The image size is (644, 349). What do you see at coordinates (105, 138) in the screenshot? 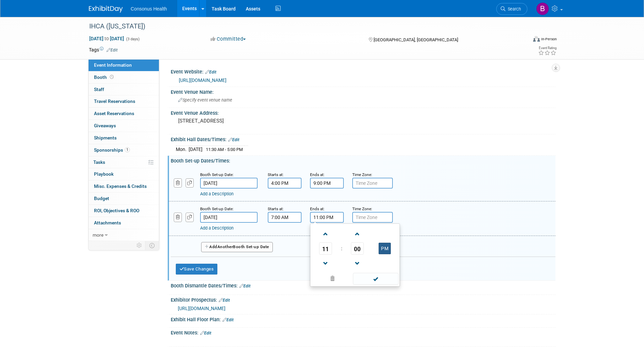
I see `span: Shipments` at bounding box center [105, 138].